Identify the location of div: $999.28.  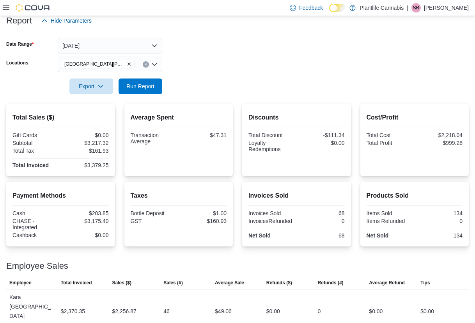
(439, 143).